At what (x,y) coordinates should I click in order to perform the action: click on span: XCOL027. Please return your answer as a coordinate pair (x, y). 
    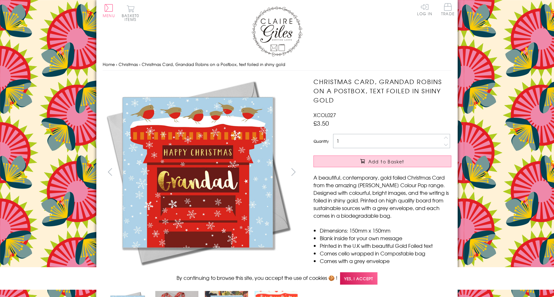
    Looking at the image, I should click on (325, 115).